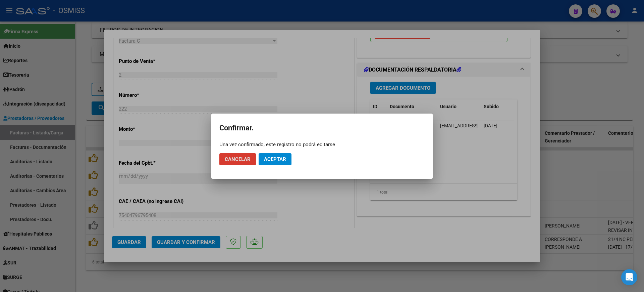  I want to click on button: Cancelar, so click(238, 159).